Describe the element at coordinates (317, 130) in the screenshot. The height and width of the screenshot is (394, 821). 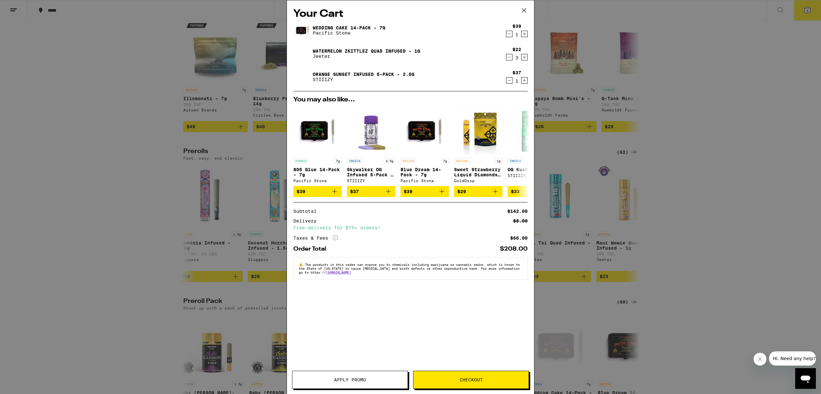
I see `img: Pacific Stone - 805 Glue 14-Pack - 7g` at that location.